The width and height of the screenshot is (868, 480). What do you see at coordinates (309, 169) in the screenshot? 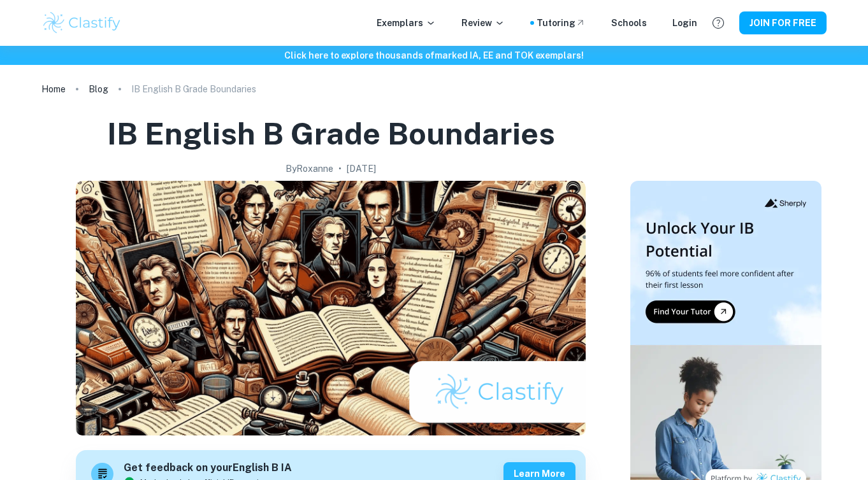
I see `h2: By Roxanne` at bounding box center [309, 169].